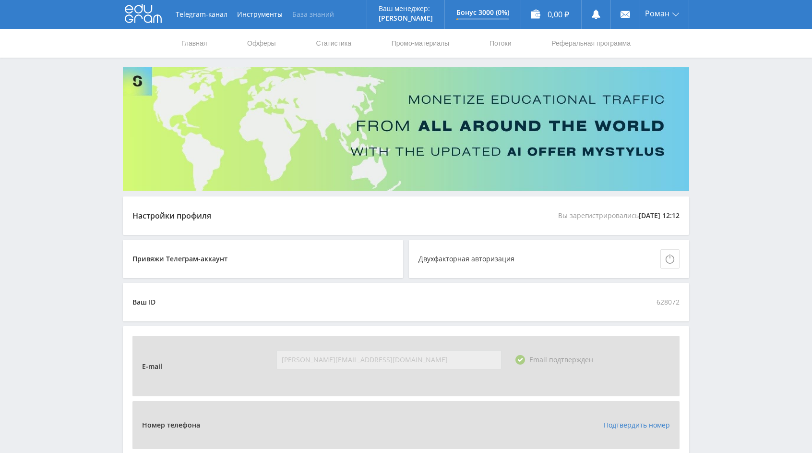  What do you see at coordinates (155, 366) in the screenshot?
I see `span: E-mail` at bounding box center [155, 366].